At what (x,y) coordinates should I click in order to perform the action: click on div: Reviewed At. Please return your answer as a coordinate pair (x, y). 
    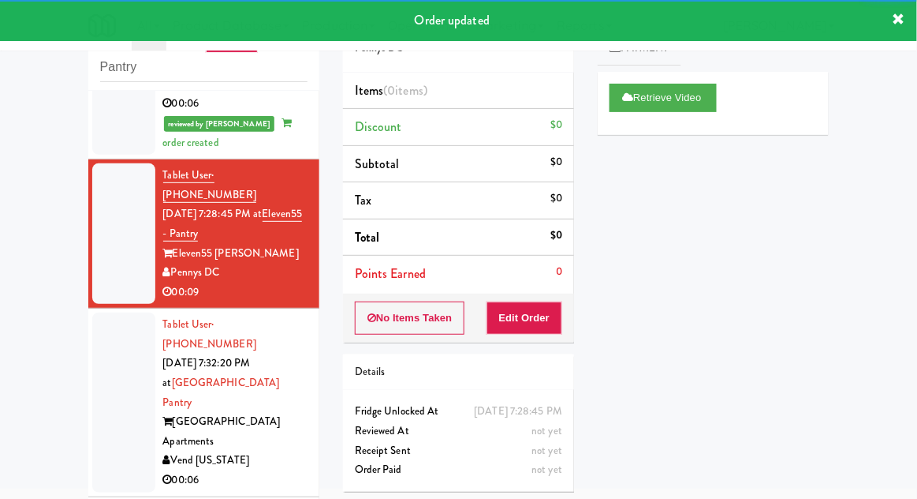
    Looking at the image, I should click on (458, 431).